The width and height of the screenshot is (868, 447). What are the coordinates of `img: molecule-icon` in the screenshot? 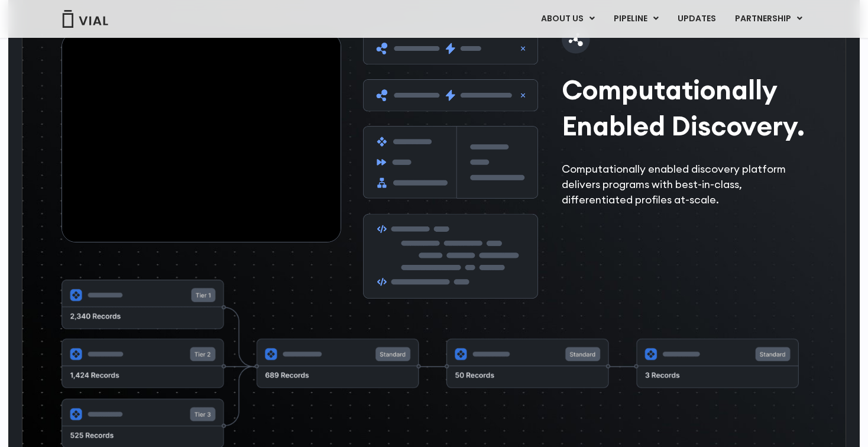 It's located at (576, 39).